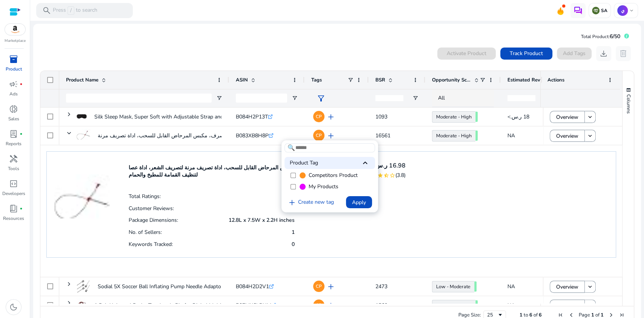 This screenshot has width=644, height=318. What do you see at coordinates (311, 203) in the screenshot?
I see `a: Create new tag` at bounding box center [311, 203].